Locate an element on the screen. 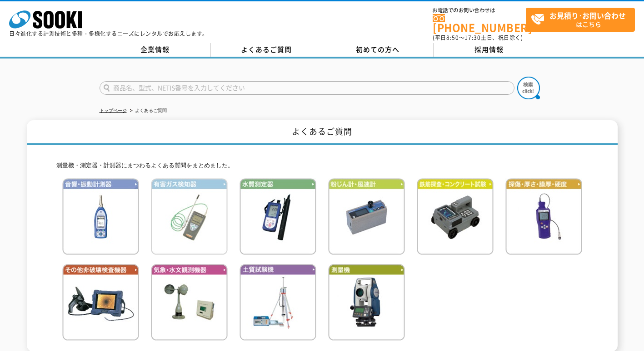 The image size is (644, 351). a: 採用情報 is located at coordinates (489, 50).